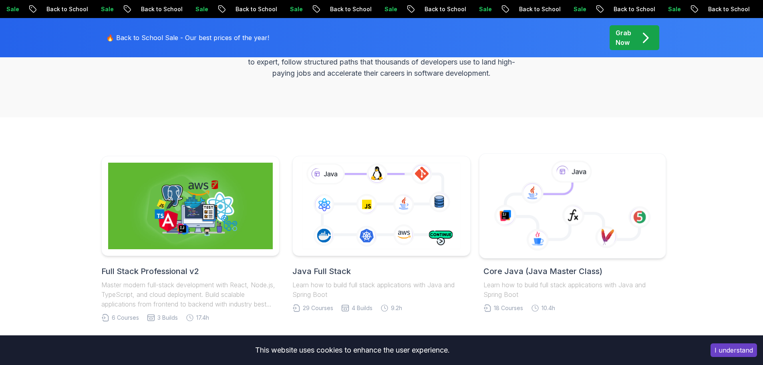 Image resolution: width=763 pixels, height=365 pixels. Describe the element at coordinates (190, 239) in the screenshot. I see `a: Full Stack Professional v2Full Stack Professional v2Master modern full-stack development with Rea...` at that location.